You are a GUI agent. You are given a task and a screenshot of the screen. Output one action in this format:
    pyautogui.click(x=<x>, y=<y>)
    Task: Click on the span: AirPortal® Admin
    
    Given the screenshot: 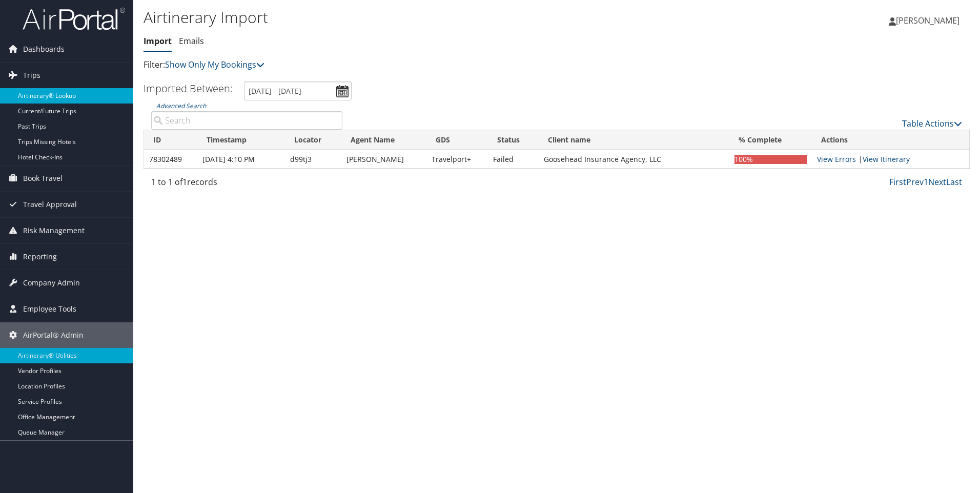 What is the action you would take?
    pyautogui.click(x=53, y=335)
    